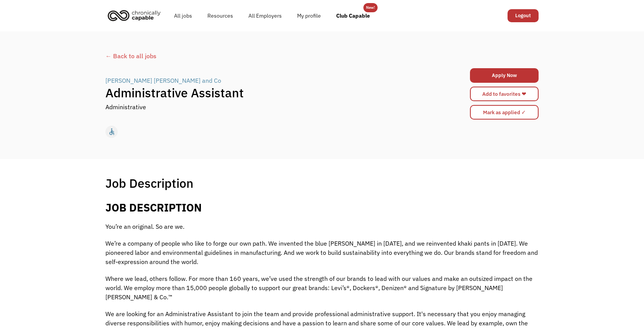 The height and width of the screenshot is (328, 644). What do you see at coordinates (309, 16) in the screenshot?
I see `a: My profile` at bounding box center [309, 16].